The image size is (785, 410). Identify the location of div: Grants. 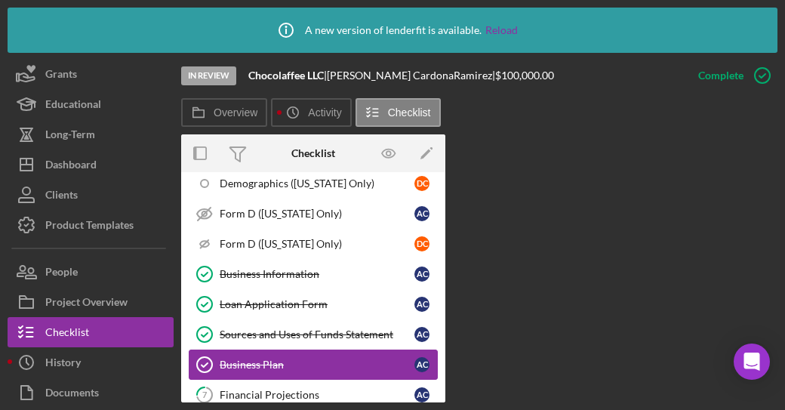
(61, 76).